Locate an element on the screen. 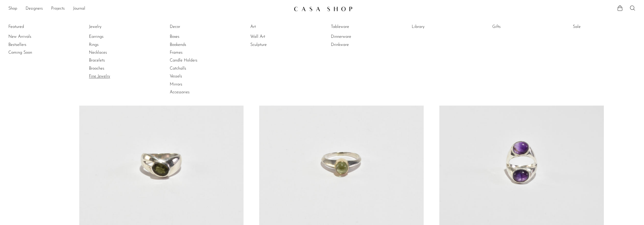 The height and width of the screenshot is (225, 644). a: Sale is located at coordinates (593, 27).